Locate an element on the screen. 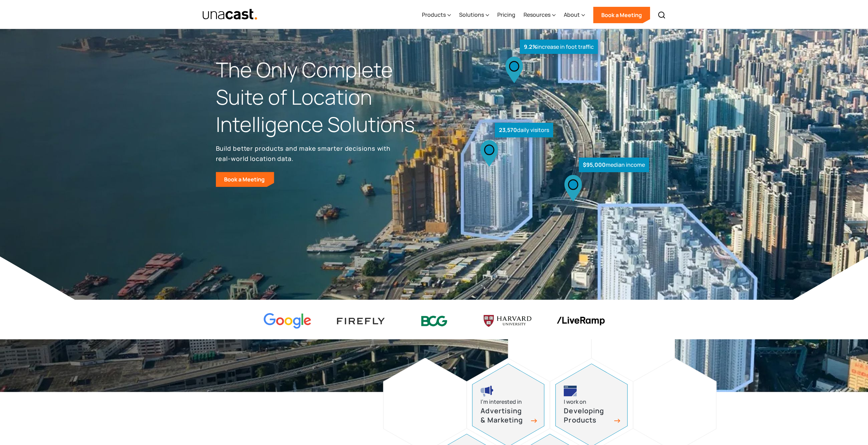  a: Pricing is located at coordinates (506, 15).